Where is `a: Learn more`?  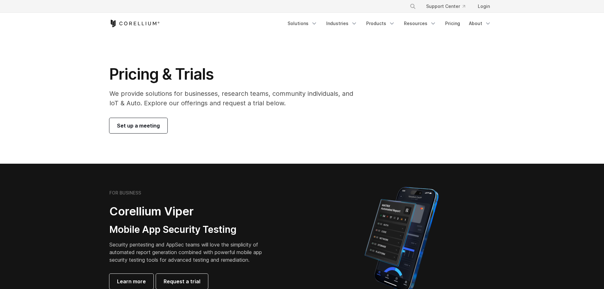 a: Learn more is located at coordinates (131, 281).